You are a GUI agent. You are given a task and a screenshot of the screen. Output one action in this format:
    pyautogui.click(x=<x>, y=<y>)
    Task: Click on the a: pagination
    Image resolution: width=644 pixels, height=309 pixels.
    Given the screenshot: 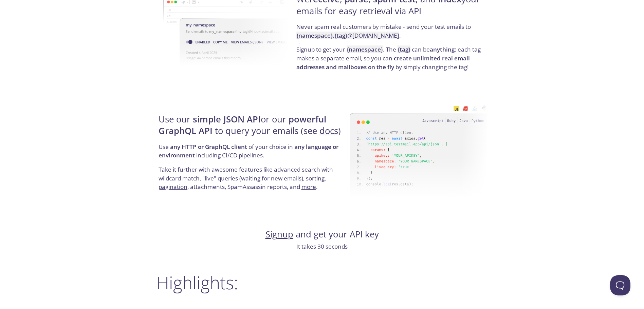 What is the action you would take?
    pyautogui.click(x=173, y=187)
    